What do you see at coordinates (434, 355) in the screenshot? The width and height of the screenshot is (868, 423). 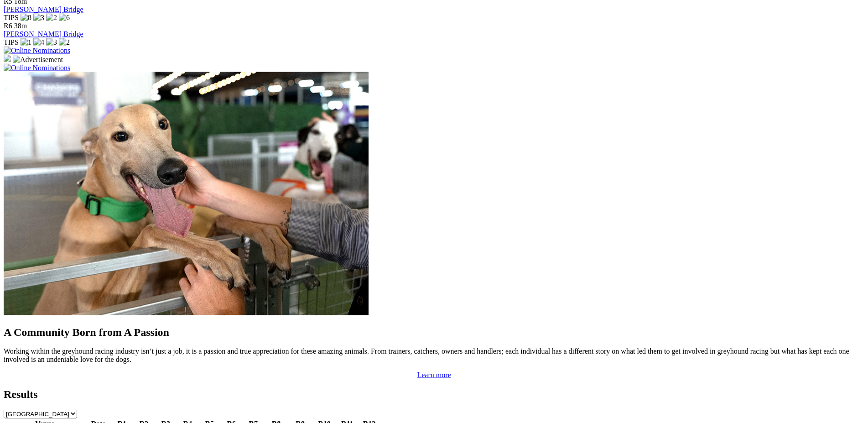 I see `p: Working within the greyhound racing industry isn’t just a job, it is a passion and true appreciat...` at bounding box center [434, 355].